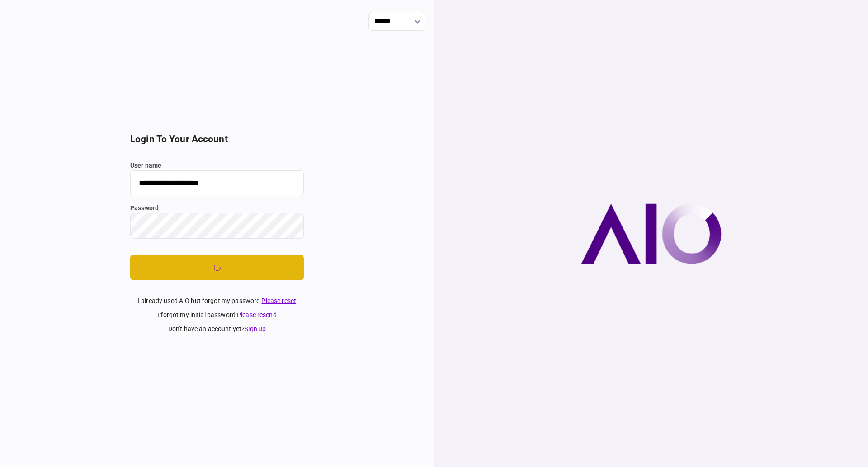 The width and height of the screenshot is (868, 467). I want to click on a: Sign up, so click(255, 328).